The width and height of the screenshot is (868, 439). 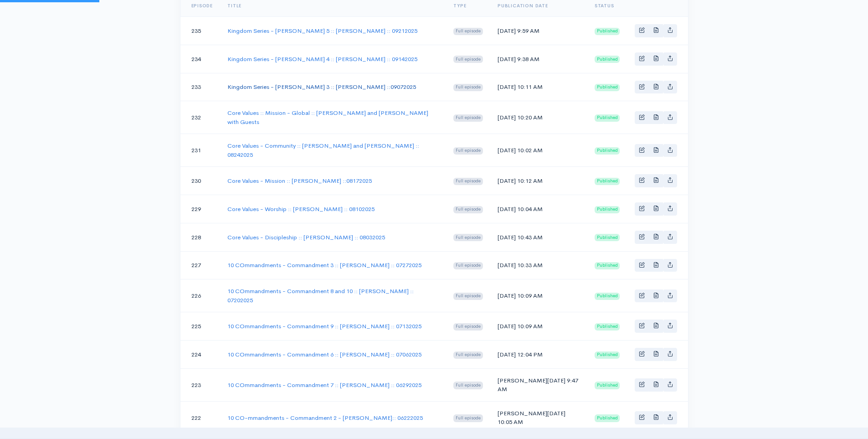 What do you see at coordinates (202, 6) in the screenshot?
I see `a: Episode` at bounding box center [202, 6].